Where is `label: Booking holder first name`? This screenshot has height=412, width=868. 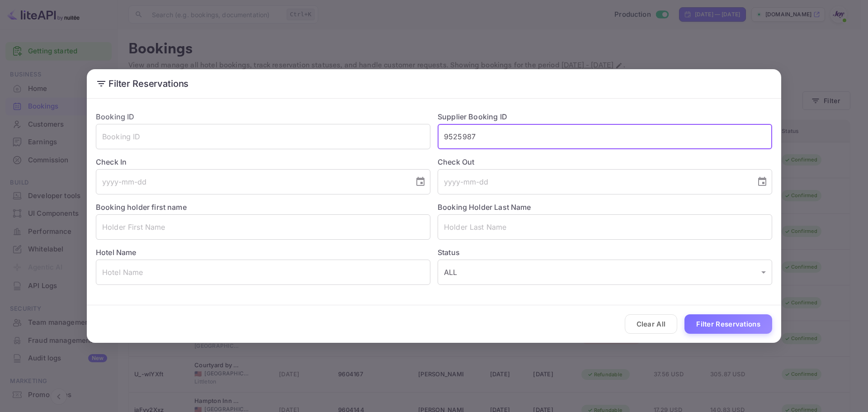 label: Booking holder first name is located at coordinates (141, 207).